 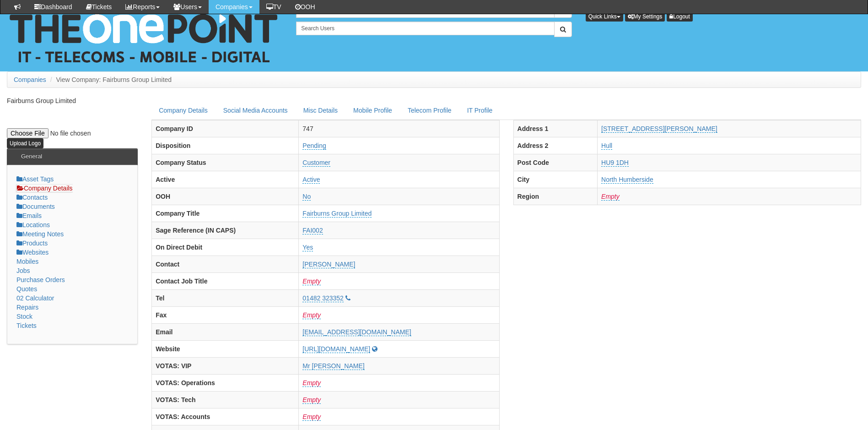 What do you see at coordinates (225, 247) in the screenshot?
I see `th: On Direct Debit` at bounding box center [225, 247].